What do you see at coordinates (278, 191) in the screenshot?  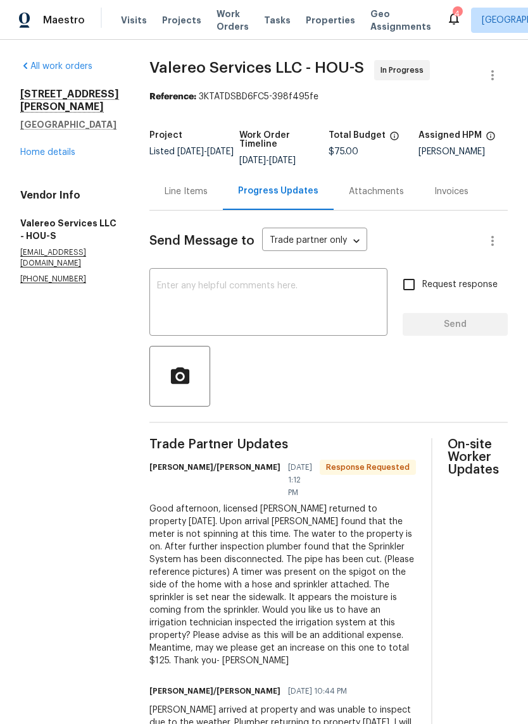 I see `div: Progress Updates` at bounding box center [278, 191].